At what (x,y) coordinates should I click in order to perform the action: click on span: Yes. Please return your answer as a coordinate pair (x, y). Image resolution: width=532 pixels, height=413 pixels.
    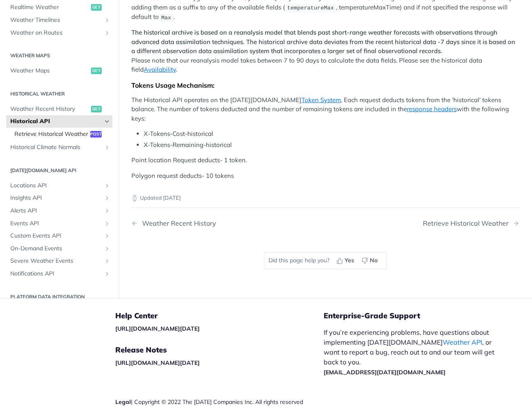
    Looking at the image, I should click on (349, 260).